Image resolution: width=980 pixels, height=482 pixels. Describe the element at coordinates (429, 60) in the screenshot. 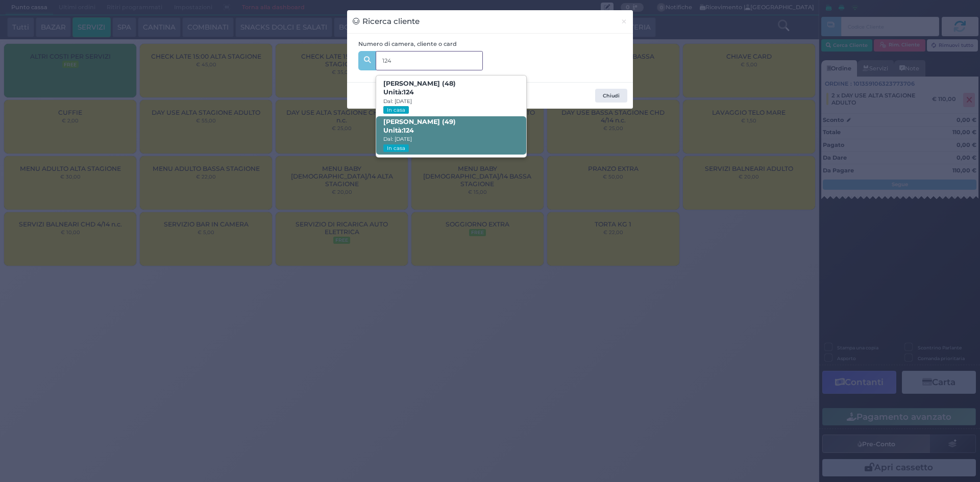

I see `input: Es. 'Mario Rossi', '220' o '108123234234'` at that location.